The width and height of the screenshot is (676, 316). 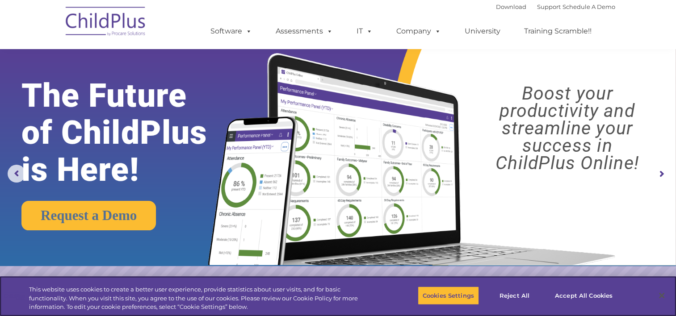 I want to click on rs-layer: The Future of ChildPlus is Here!, so click(x=129, y=133).